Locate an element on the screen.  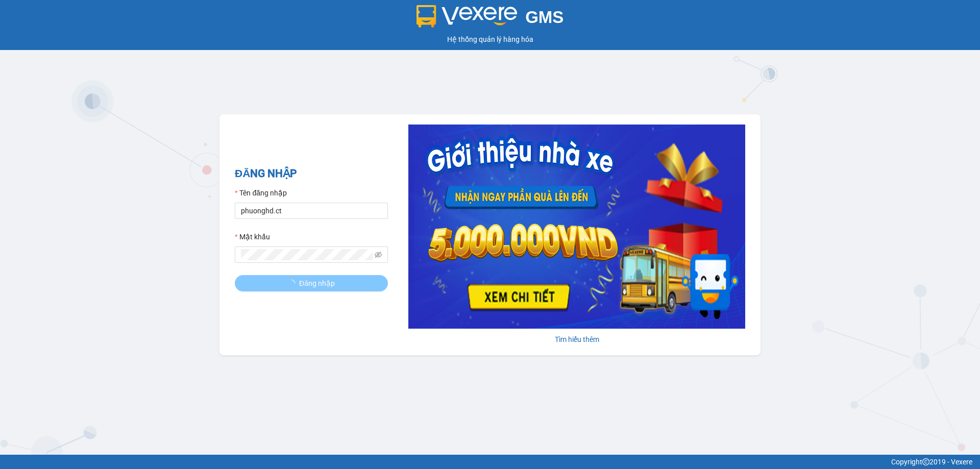
span: eye-invisible is located at coordinates (378, 255).